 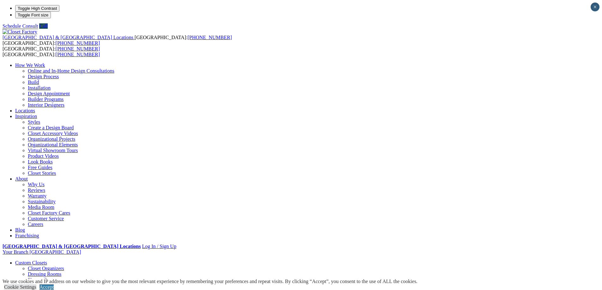 I want to click on span: Your Branch, so click(x=15, y=252).